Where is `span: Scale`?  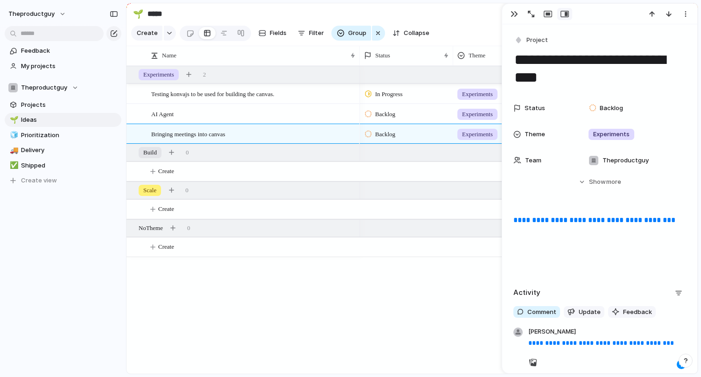
span: Scale is located at coordinates (150, 190).